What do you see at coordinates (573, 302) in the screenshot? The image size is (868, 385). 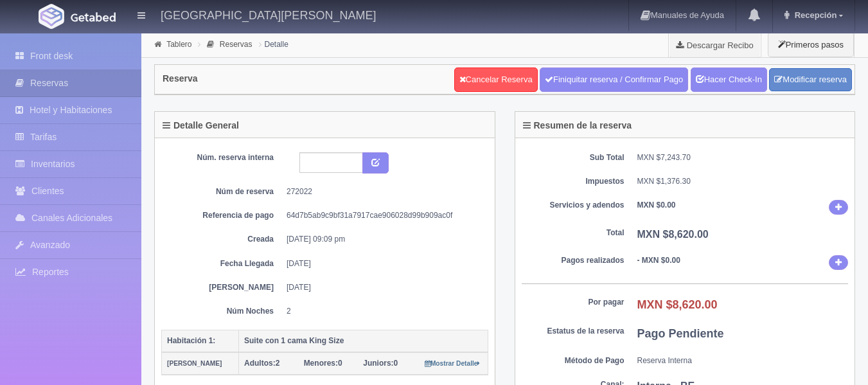 I see `dt: Por pagar` at bounding box center [573, 302].